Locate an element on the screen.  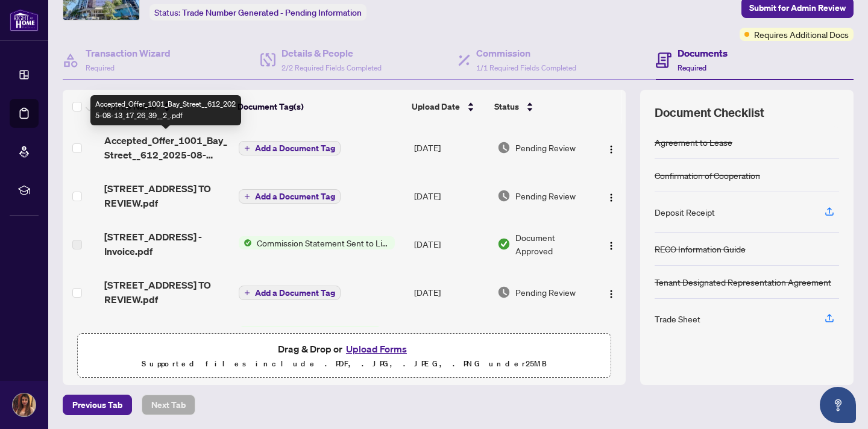
span: Status is located at coordinates (506, 106).